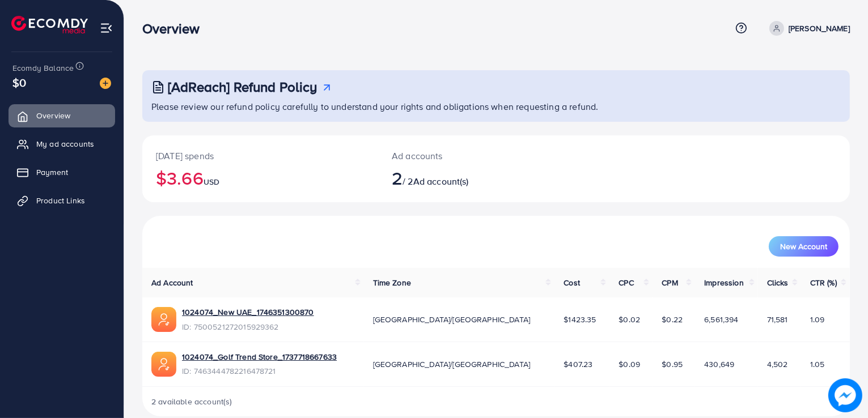  I want to click on span: Cost, so click(571, 283).